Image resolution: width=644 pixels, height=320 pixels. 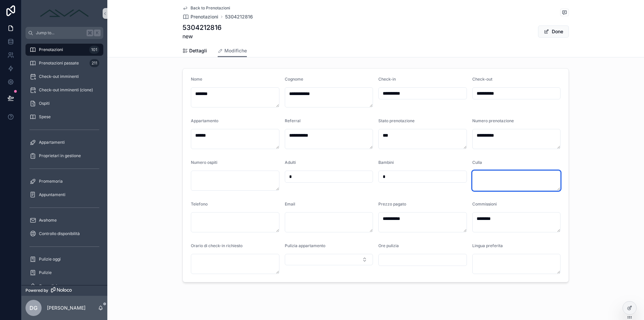 I want to click on span: Telefono, so click(x=199, y=204).